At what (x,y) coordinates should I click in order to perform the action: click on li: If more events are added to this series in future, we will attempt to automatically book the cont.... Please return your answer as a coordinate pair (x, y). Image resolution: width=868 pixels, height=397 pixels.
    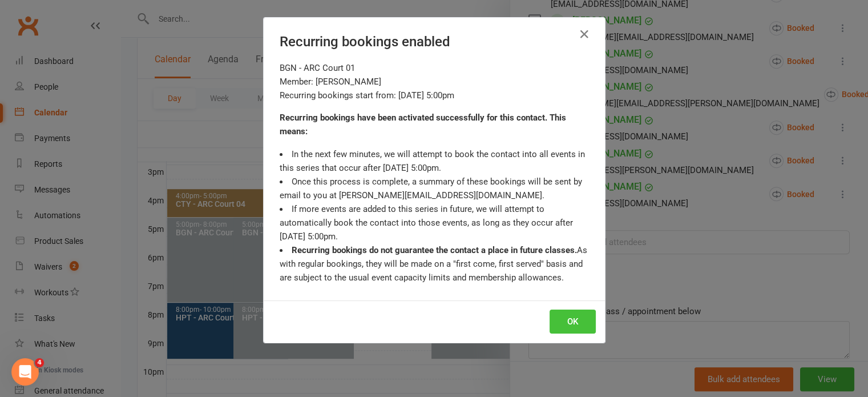
    Looking at the image, I should click on (434, 223).